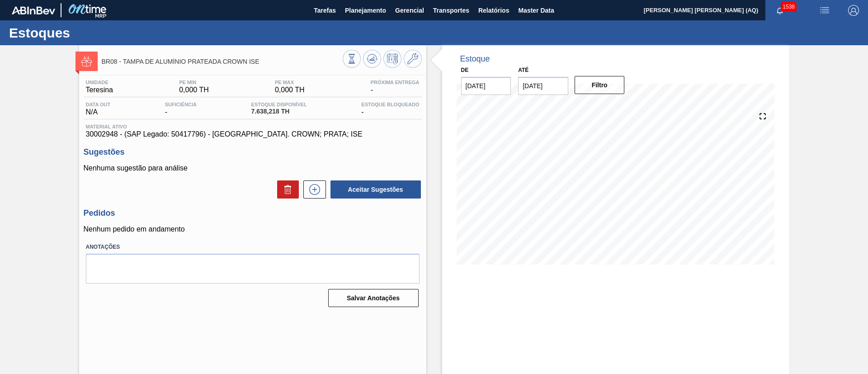  What do you see at coordinates (194, 82) in the screenshot?
I see `span: PE MIN` at bounding box center [194, 82].